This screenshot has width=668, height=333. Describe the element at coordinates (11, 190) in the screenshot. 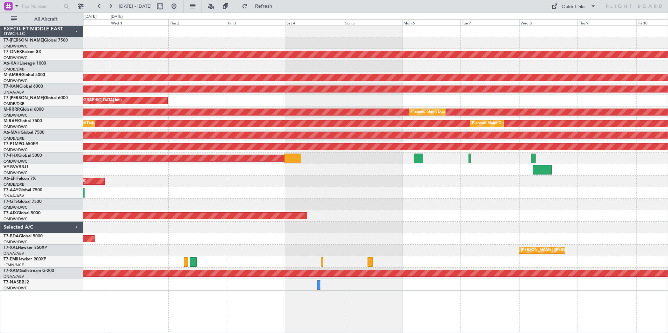

I see `span: T7-AAY` at that location.